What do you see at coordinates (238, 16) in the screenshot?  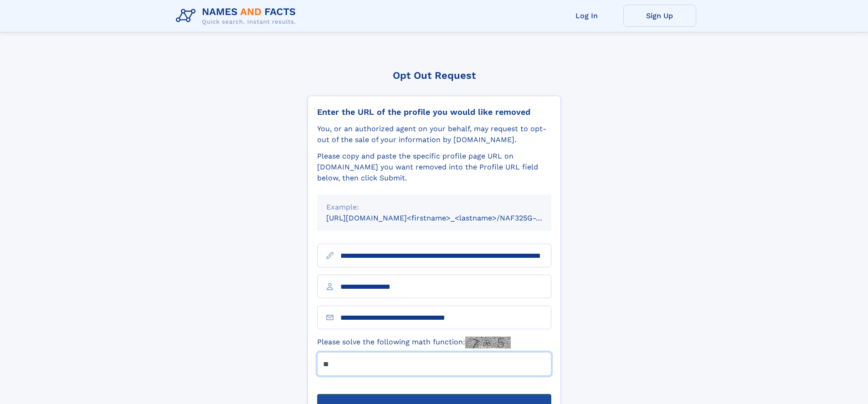 I see `img: Logo Names and Facts` at bounding box center [238, 16].